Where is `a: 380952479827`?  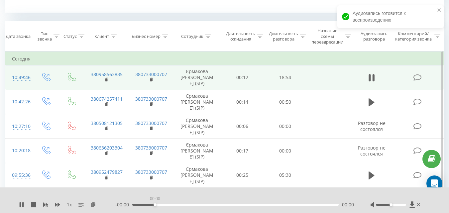
a: 380952479827 is located at coordinates (107, 172).